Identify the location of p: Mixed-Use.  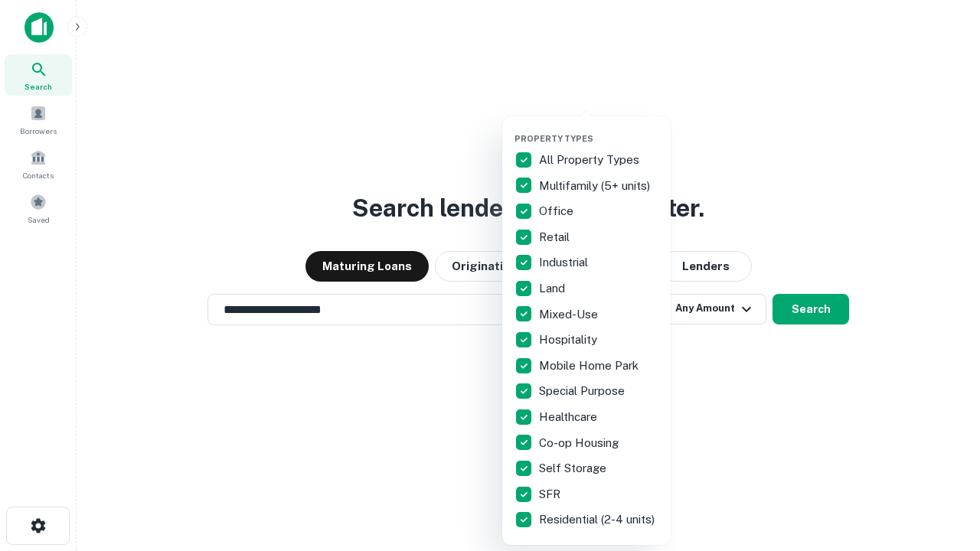
(570, 315).